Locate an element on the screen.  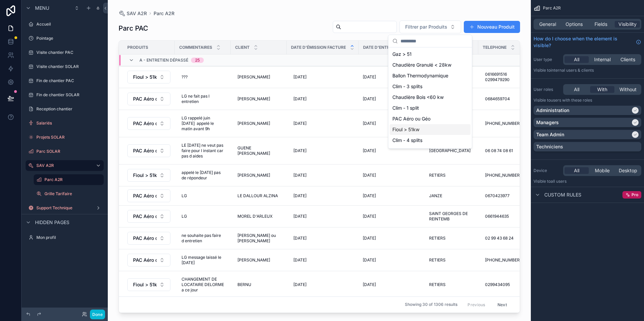
span: 0670423977 is located at coordinates (497, 196).